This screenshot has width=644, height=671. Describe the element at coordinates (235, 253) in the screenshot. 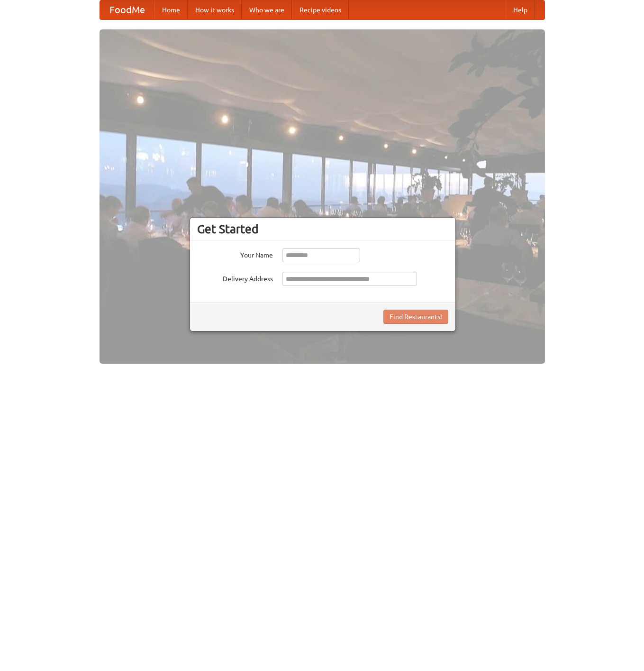

I see `label: Your Name` at that location.